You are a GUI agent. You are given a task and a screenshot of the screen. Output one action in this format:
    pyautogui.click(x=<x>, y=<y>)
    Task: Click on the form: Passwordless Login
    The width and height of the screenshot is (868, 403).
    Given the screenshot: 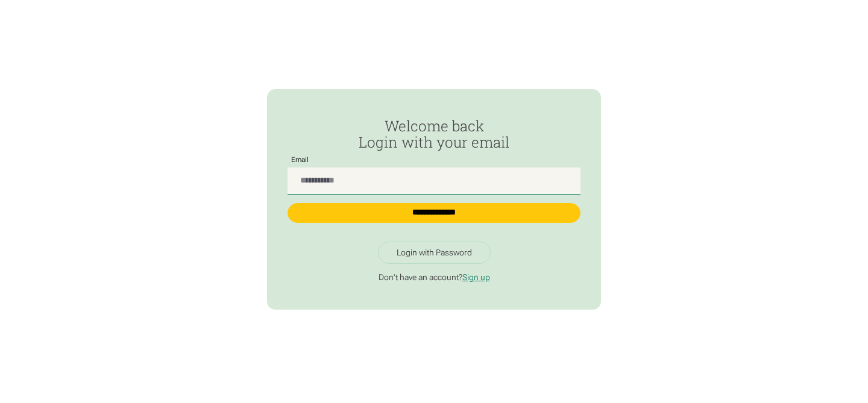 What is the action you would take?
    pyautogui.click(x=434, y=176)
    